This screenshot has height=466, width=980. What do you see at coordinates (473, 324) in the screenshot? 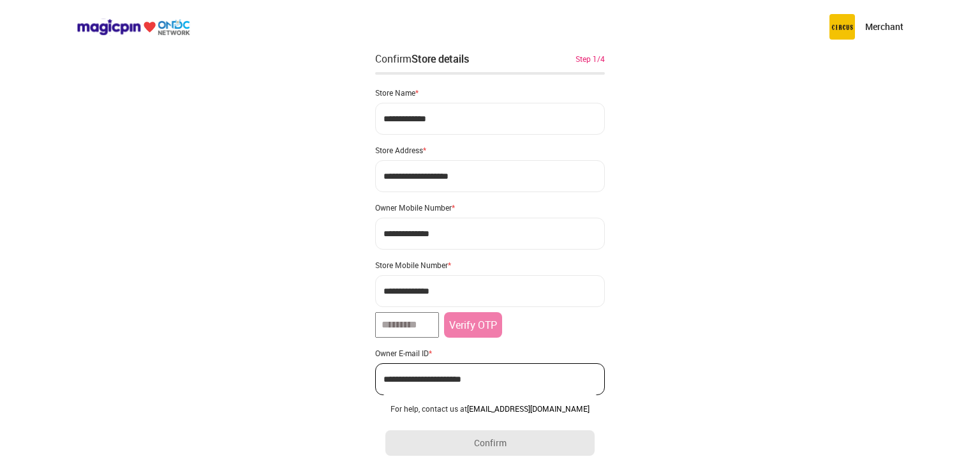
I see `button: Verify OTP` at bounding box center [473, 324].